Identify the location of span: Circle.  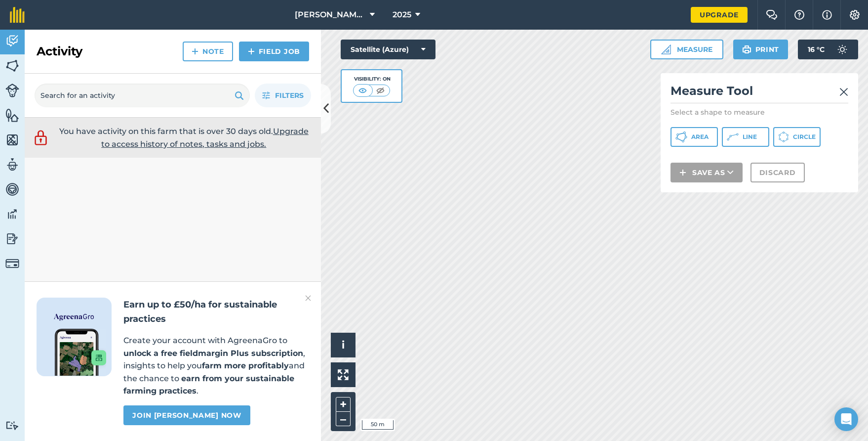
(804, 137).